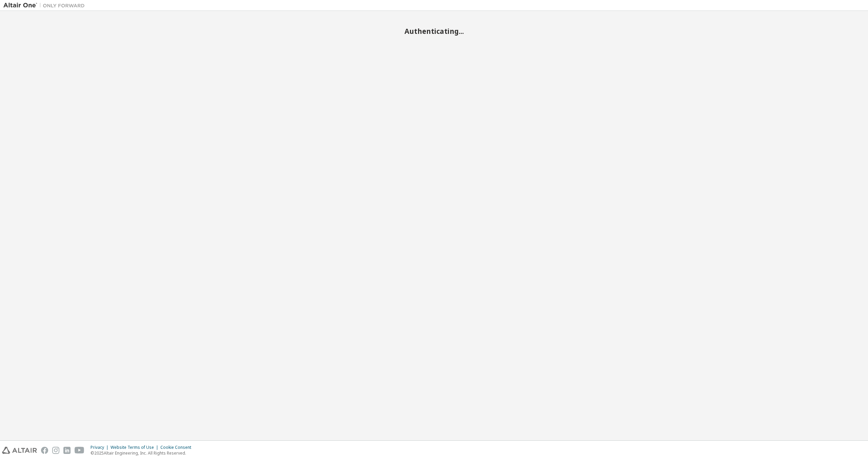  What do you see at coordinates (178, 447) in the screenshot?
I see `div: Cookie Consent` at bounding box center [178, 447].